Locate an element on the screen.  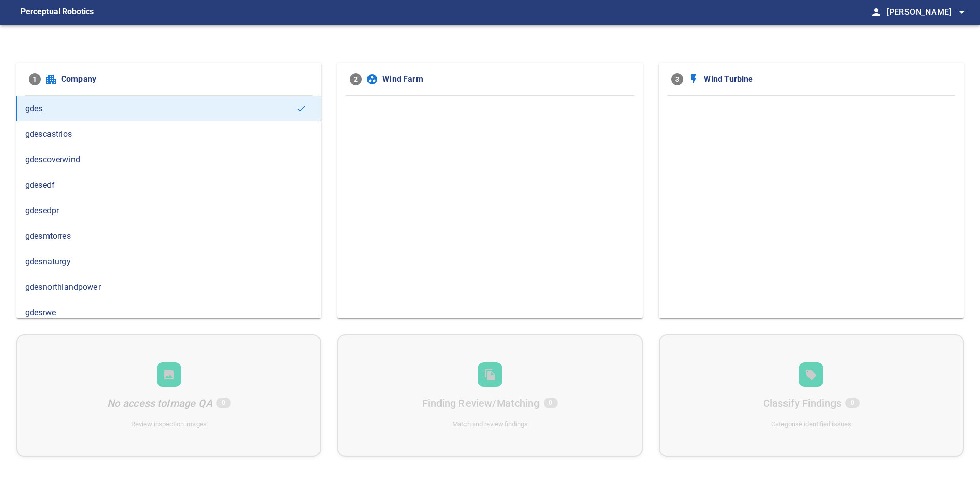
figcaption: Perceptual Robotics is located at coordinates (57, 12).